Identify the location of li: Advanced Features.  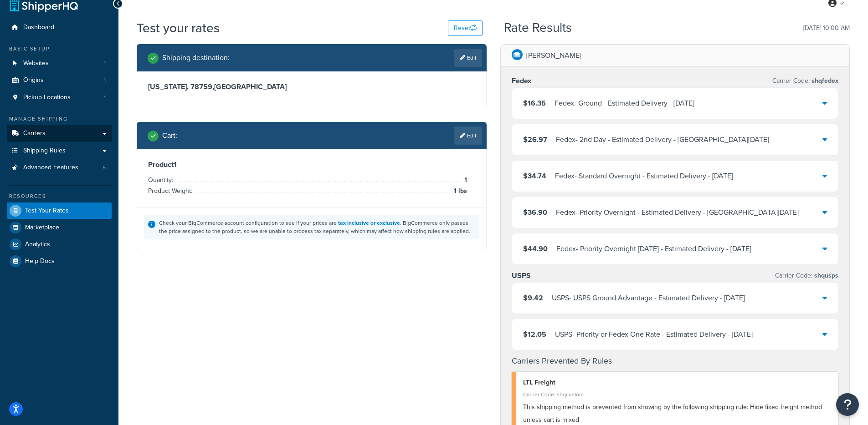
(59, 167).